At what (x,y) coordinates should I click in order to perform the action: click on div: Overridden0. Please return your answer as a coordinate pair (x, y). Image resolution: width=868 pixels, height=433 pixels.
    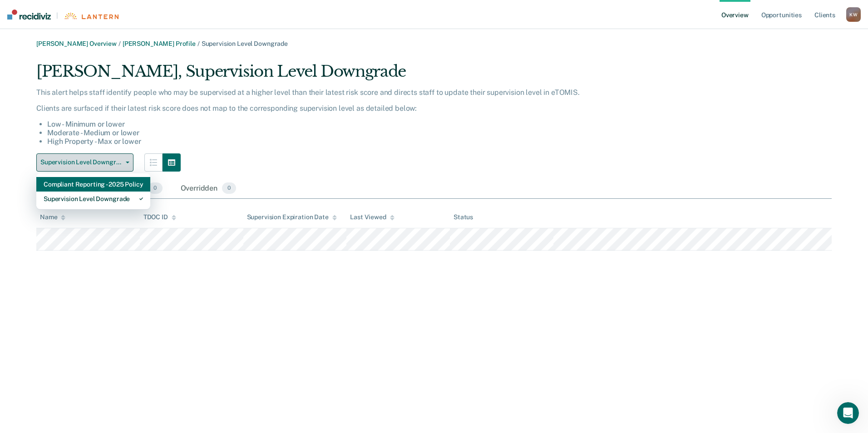
    Looking at the image, I should click on (209, 189).